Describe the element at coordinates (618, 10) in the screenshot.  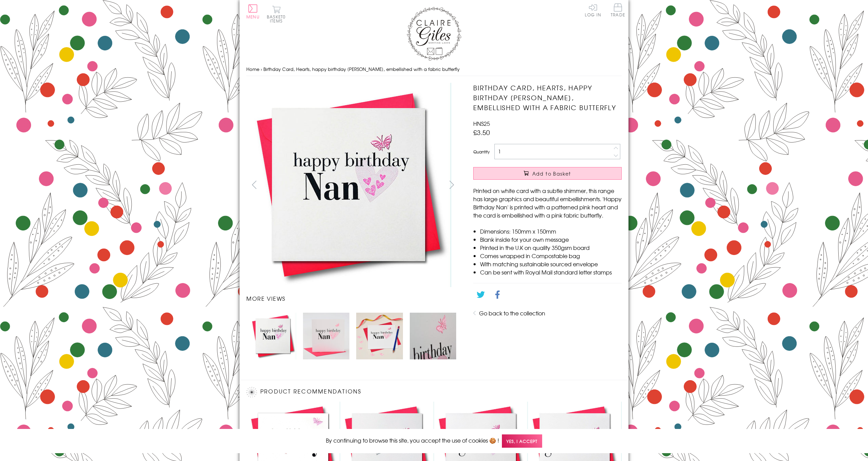
I see `span: Trade` at that location.